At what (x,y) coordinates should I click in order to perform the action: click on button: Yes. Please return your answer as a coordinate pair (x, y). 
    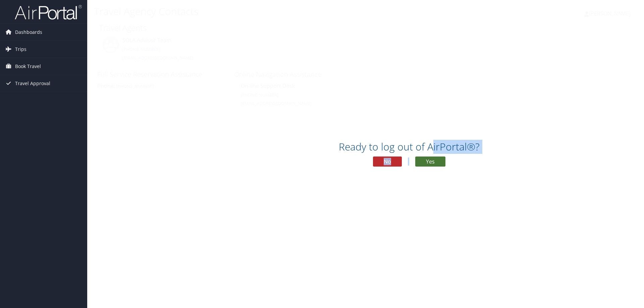
    Looking at the image, I should click on (430, 162).